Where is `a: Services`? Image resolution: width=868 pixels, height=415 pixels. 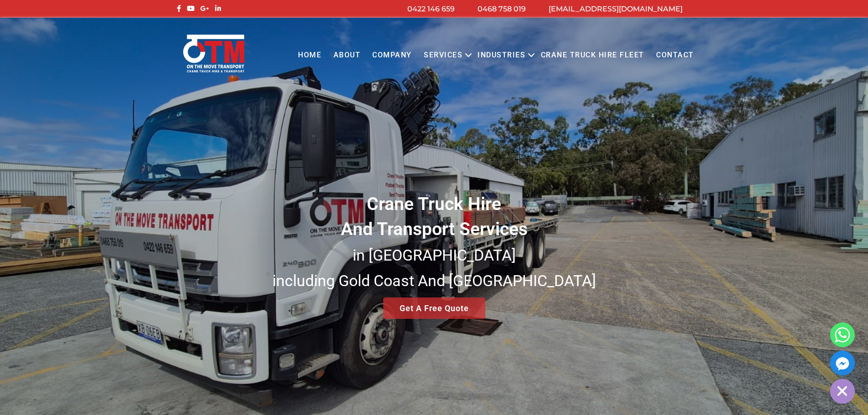 a: Services is located at coordinates (443, 55).